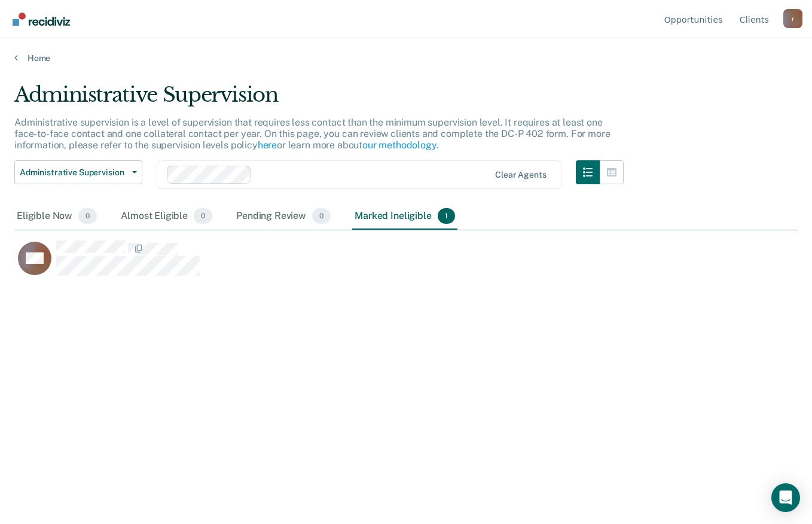  What do you see at coordinates (283, 217) in the screenshot?
I see `div: Pending Review0` at bounding box center [283, 217].